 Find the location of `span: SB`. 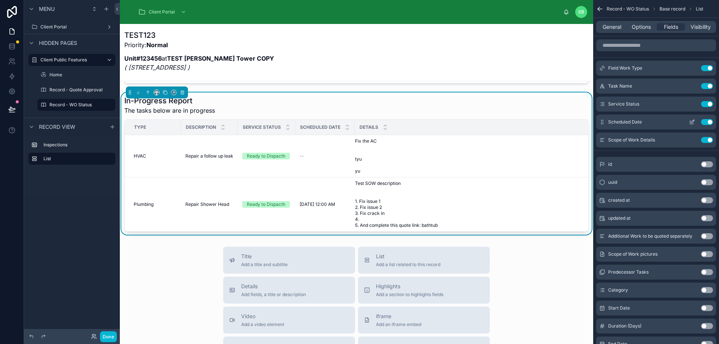

span: SB is located at coordinates (581, 12).